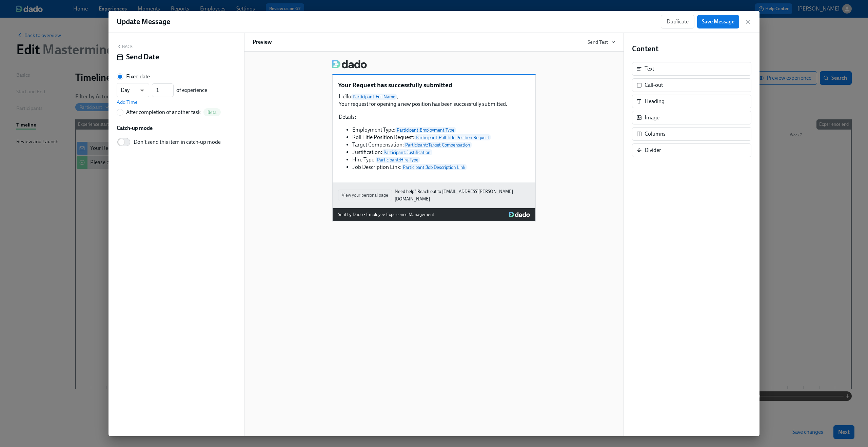  I want to click on p: Your Request has successfully submitted, so click(434, 85).